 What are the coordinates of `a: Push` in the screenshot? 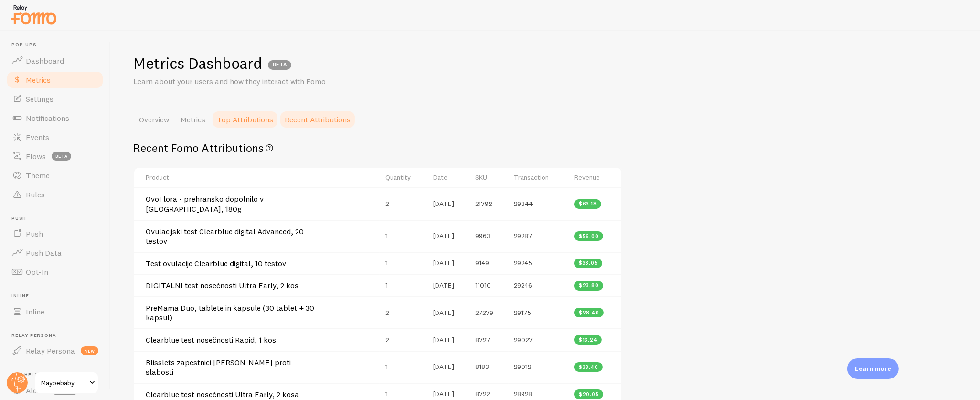 It's located at (54, 233).